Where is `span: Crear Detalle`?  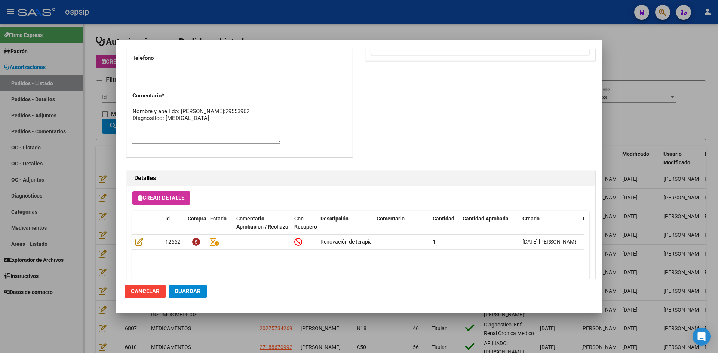 span: Crear Detalle is located at coordinates (161, 198).